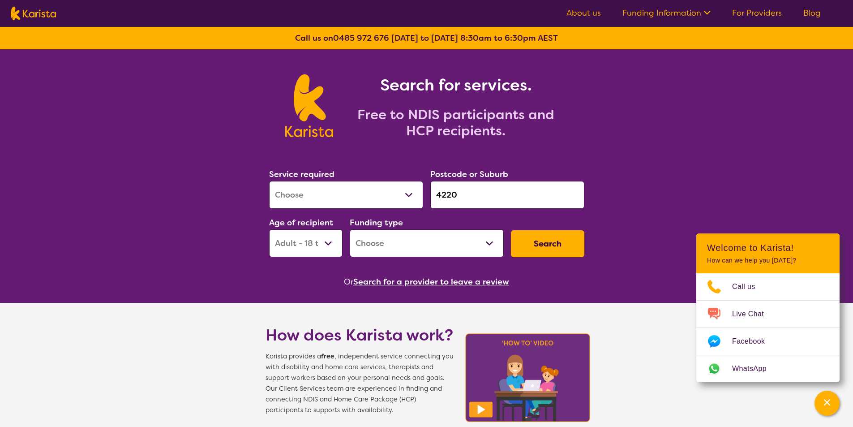 The width and height of the screenshot is (853, 427). I want to click on label: Service required, so click(302, 174).